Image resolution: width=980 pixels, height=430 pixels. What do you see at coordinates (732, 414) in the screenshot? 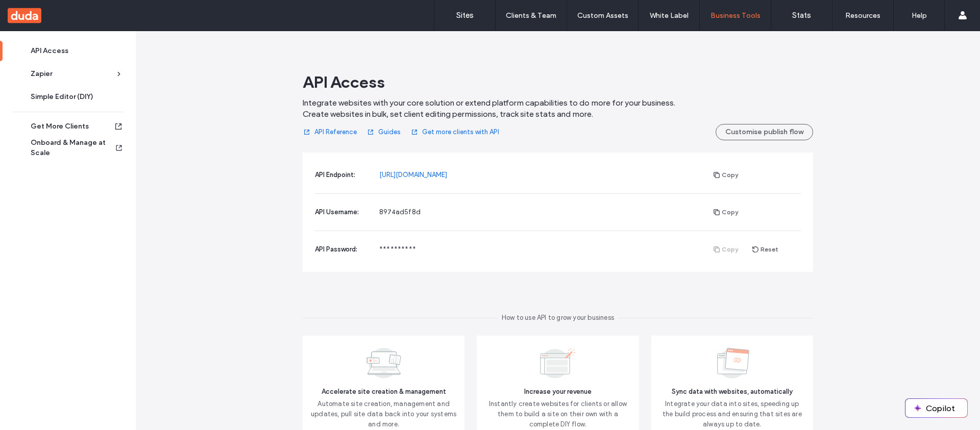
I see `span: Integrate your data into sites, speeding up the build process and ensuring that sites are always ...` at bounding box center [732, 414].